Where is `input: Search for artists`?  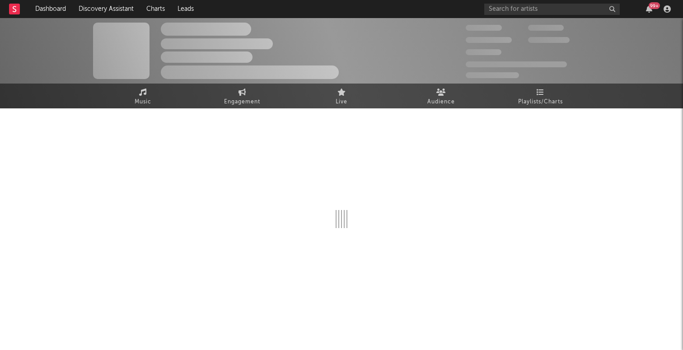 input: Search for artists is located at coordinates (552, 9).